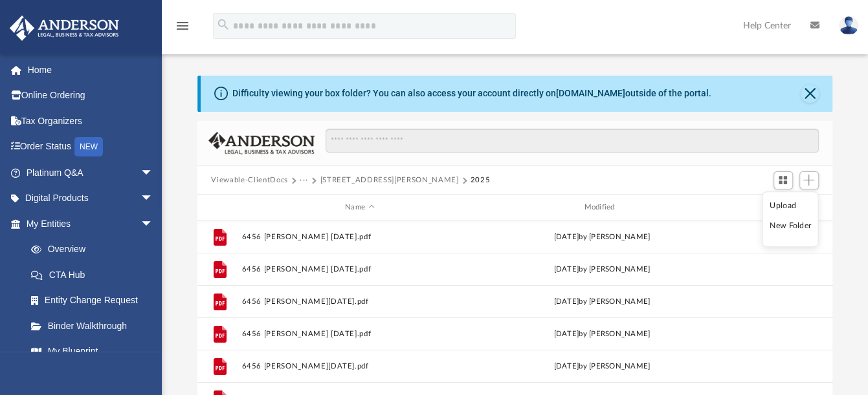  I want to click on li: New Folder, so click(790, 226).